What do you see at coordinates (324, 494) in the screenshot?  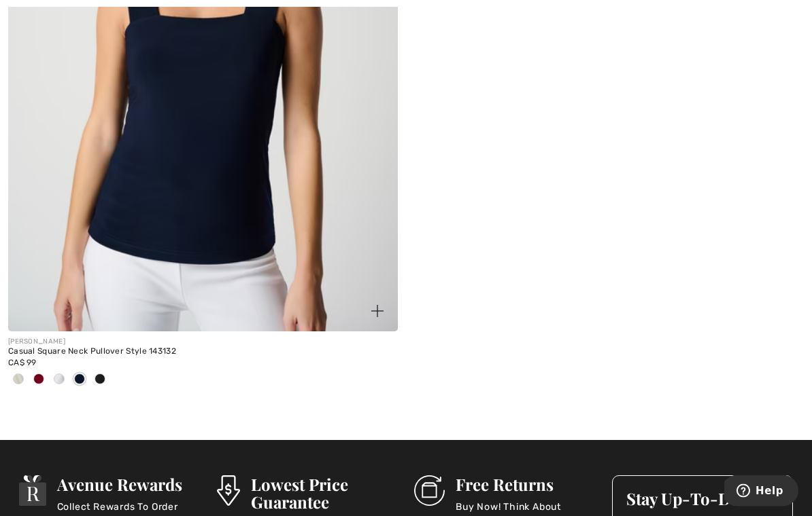 I see `h3: Lowest Price Guarantee` at bounding box center [324, 494].